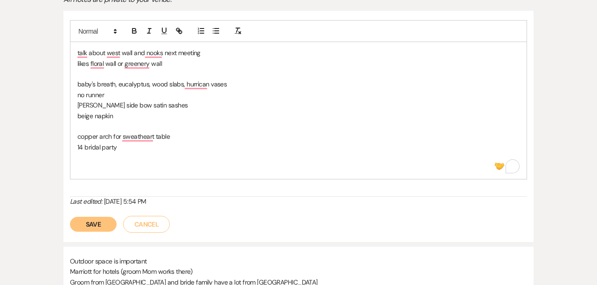 The width and height of the screenshot is (597, 285). I want to click on p: 14 bridal party, so click(299, 147).